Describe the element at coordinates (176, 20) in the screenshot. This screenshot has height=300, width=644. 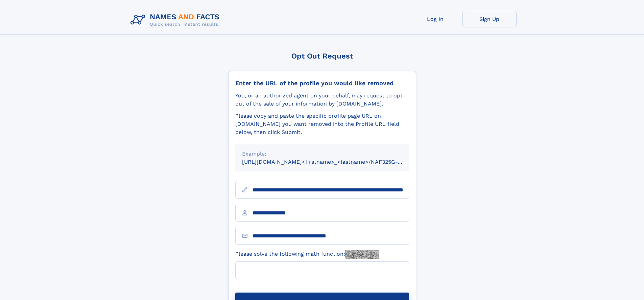
I see `img: Logo Names and Facts` at that location.